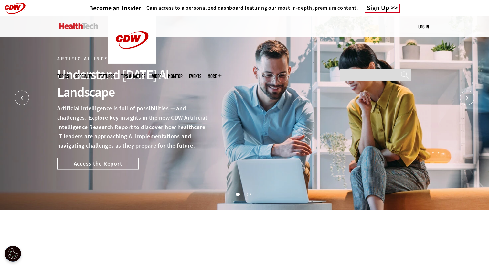  I want to click on a: Tips & Tactics, so click(133, 76).